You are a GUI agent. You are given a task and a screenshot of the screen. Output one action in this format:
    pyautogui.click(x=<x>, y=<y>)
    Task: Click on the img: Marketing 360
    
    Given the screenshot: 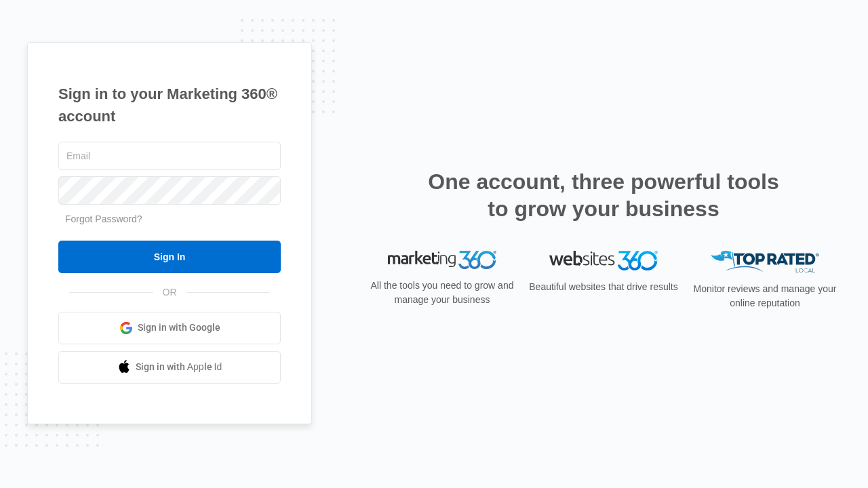 What is the action you would take?
    pyautogui.click(x=442, y=260)
    